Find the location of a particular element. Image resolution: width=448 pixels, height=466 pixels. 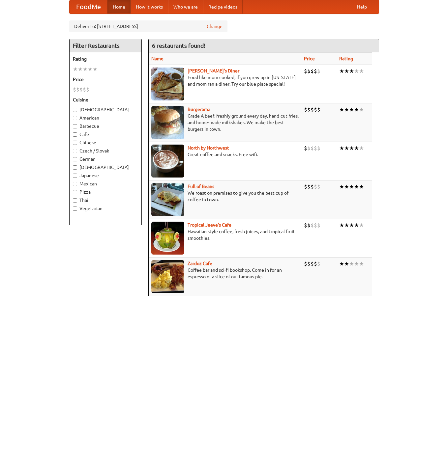

a: FoodMe is located at coordinates (88, 7).